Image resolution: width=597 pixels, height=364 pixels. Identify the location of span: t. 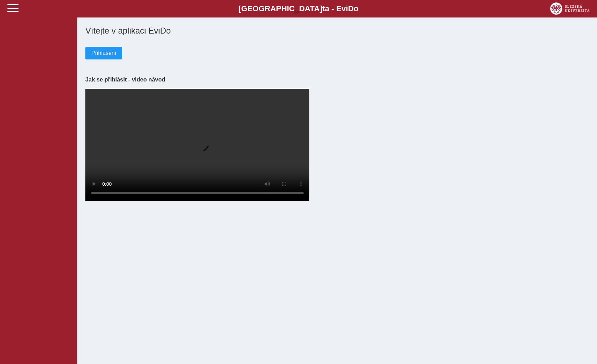
(323, 9).